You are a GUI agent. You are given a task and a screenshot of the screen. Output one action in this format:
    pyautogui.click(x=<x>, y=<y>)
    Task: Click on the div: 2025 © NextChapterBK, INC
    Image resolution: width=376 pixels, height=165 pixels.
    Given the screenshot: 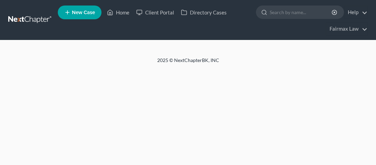 What is the action you would take?
    pyautogui.click(x=188, y=63)
    